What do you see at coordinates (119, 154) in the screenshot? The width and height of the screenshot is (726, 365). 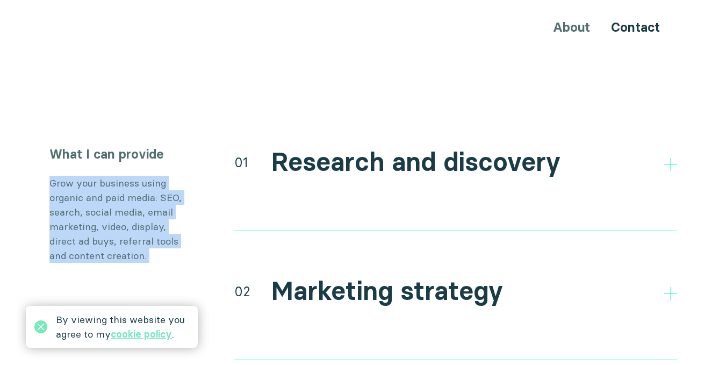 I see `h3: What I can provide` at bounding box center [119, 154].